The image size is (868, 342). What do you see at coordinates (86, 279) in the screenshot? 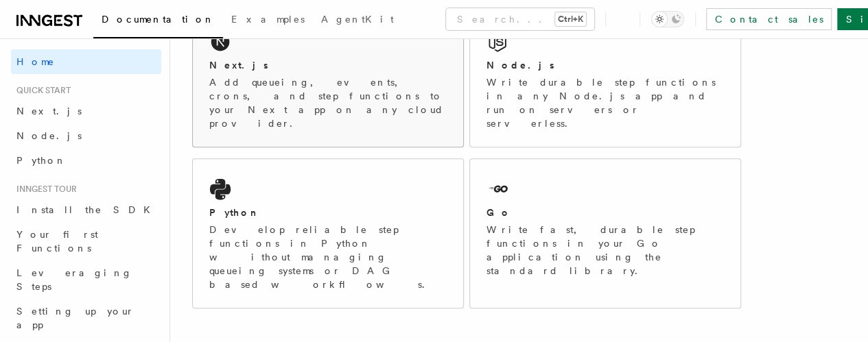
I see `a: Leveraging Steps` at bounding box center [86, 279].